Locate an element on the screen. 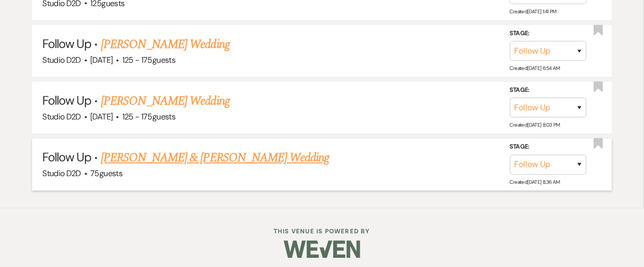 Image resolution: width=644 pixels, height=267 pixels. img: Weven Logo is located at coordinates (322, 249).